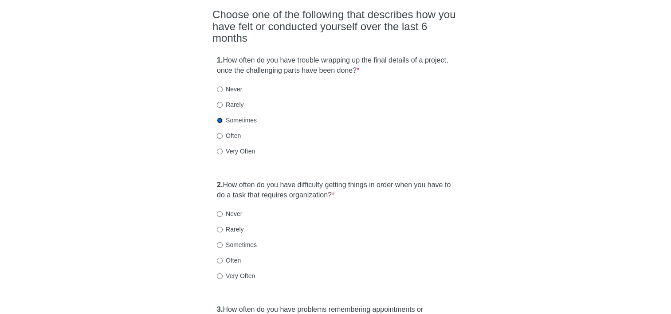 The width and height of the screenshot is (671, 314). What do you see at coordinates (335, 190) in the screenshot?
I see `label: How often do you have difficulty getting things in order when you have to do a task that requires...` at bounding box center [335, 190].